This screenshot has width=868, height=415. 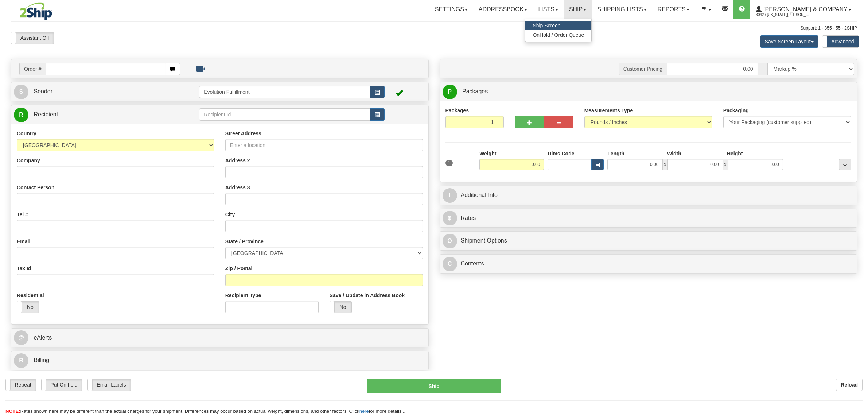 What do you see at coordinates (43, 337) in the screenshot?
I see `span: eAlerts` at bounding box center [43, 337].